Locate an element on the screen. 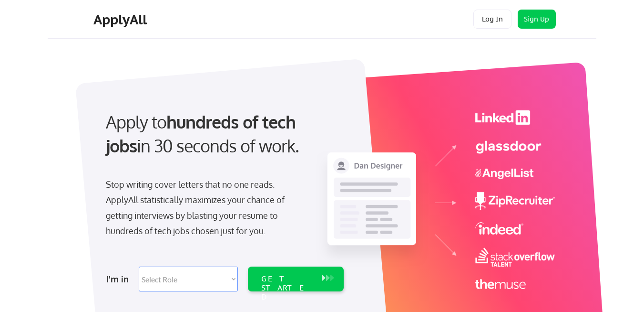 The width and height of the screenshot is (644, 312). div: I'm in is located at coordinates (120, 279).